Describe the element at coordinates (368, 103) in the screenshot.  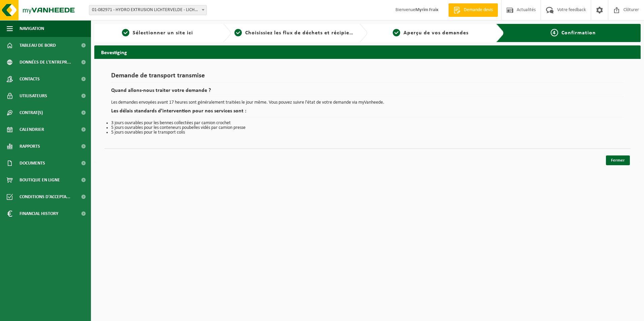
I see `p: Les demandes envoyées avant 17 heures sont généralement traitées le jour même. Vous pouvez suivre...` at that location.